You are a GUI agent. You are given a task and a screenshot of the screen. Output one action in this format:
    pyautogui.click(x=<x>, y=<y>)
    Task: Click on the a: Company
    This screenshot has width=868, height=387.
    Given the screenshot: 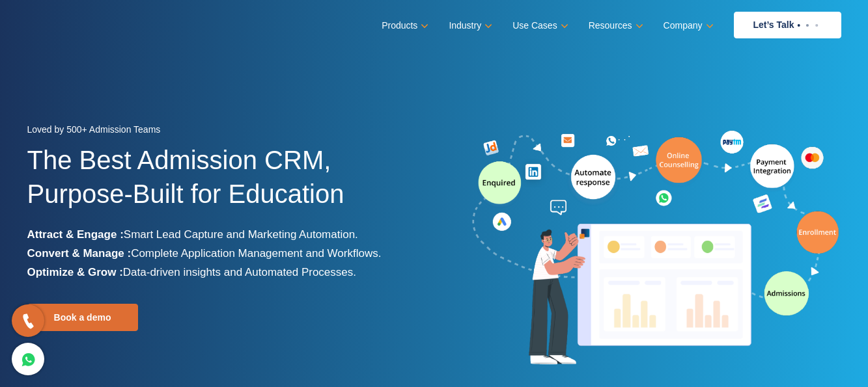 What is the action you would take?
    pyautogui.click(x=687, y=25)
    